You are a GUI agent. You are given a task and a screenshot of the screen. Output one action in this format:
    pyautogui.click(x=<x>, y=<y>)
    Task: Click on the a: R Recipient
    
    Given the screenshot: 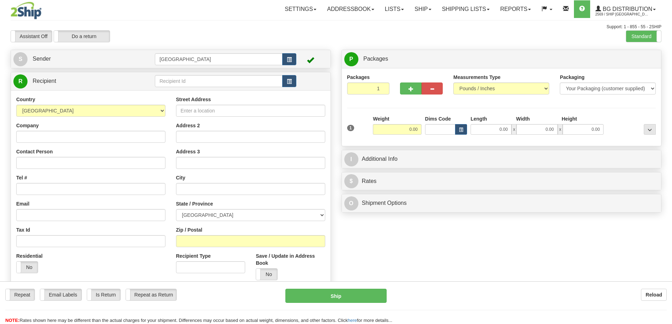 What is the action you would take?
    pyautogui.click(x=76, y=81)
    